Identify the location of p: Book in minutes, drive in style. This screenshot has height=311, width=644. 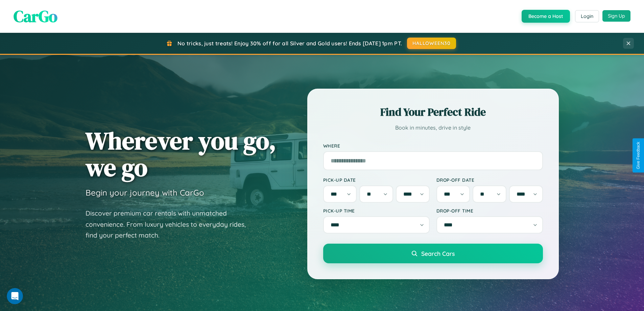
(433, 128).